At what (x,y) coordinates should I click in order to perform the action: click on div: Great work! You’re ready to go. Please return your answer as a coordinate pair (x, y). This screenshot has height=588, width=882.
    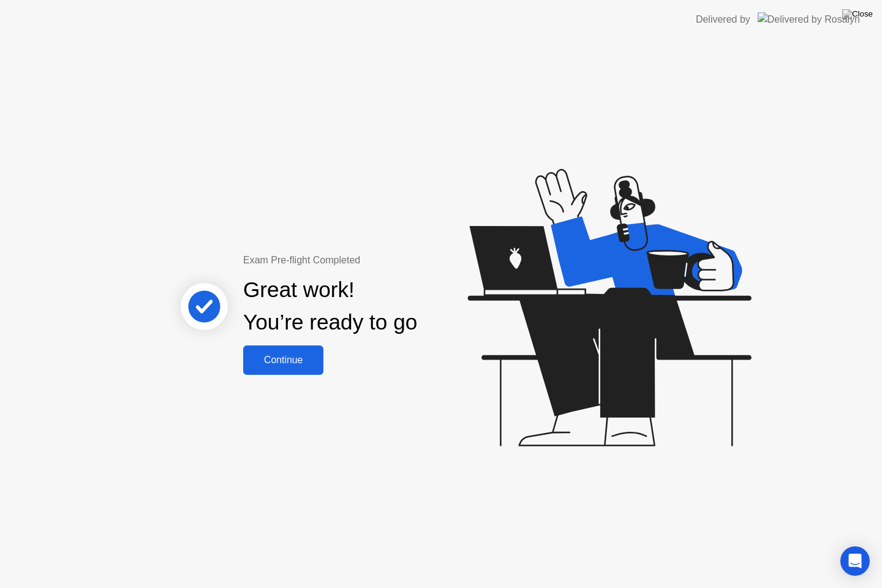
    Looking at the image, I should click on (330, 306).